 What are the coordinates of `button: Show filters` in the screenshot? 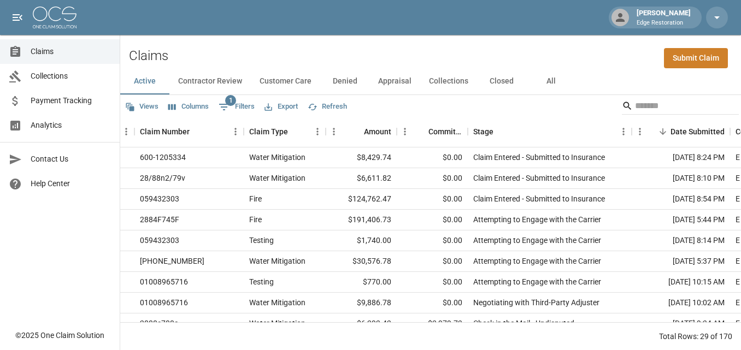 It's located at (237, 107).